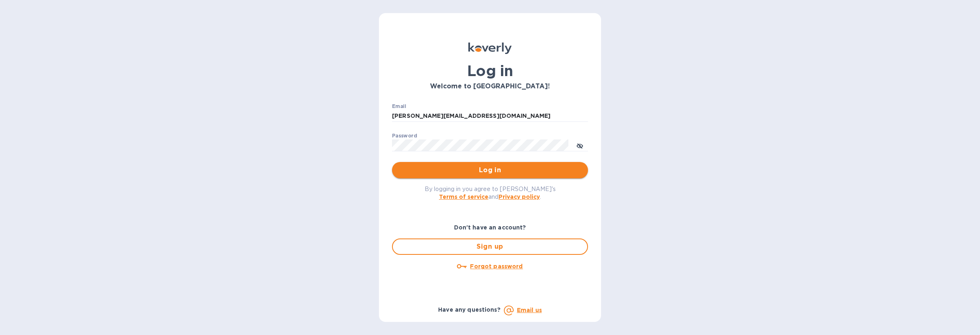  Describe the element at coordinates (529, 309) in the screenshot. I see `b: Email us` at that location.